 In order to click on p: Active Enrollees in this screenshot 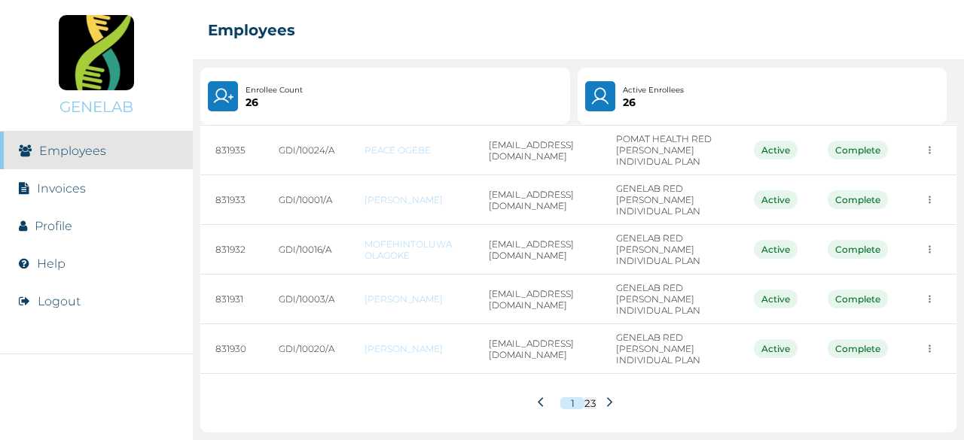, I will do `click(653, 90)`.